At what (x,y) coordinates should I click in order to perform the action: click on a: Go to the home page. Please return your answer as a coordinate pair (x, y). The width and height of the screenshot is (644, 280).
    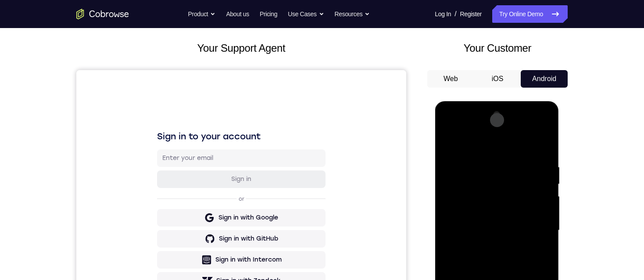
    Looking at the image, I should click on (103, 14).